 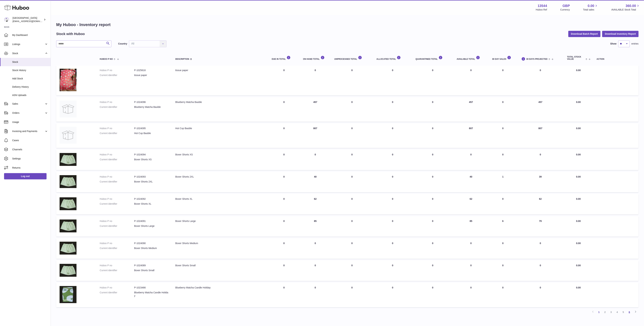 I want to click on div: tissue paper, so click(x=220, y=70).